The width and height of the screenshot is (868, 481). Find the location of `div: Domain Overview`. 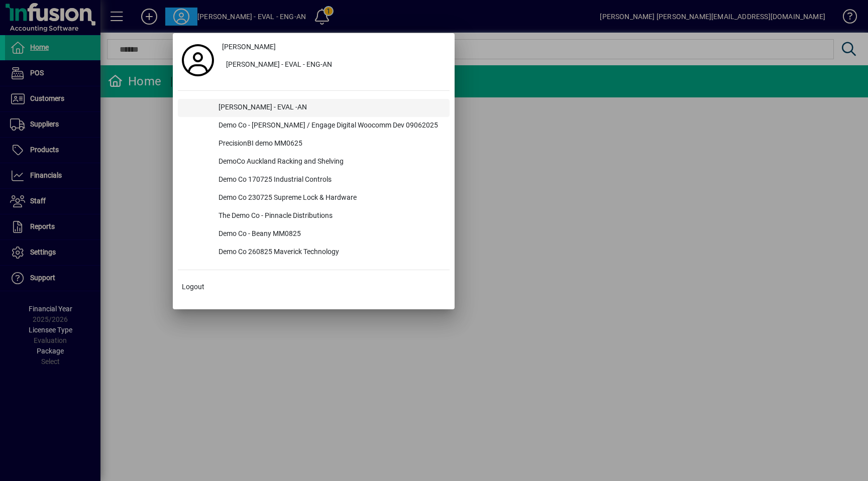

div: Domain Overview is located at coordinates (64, 62).